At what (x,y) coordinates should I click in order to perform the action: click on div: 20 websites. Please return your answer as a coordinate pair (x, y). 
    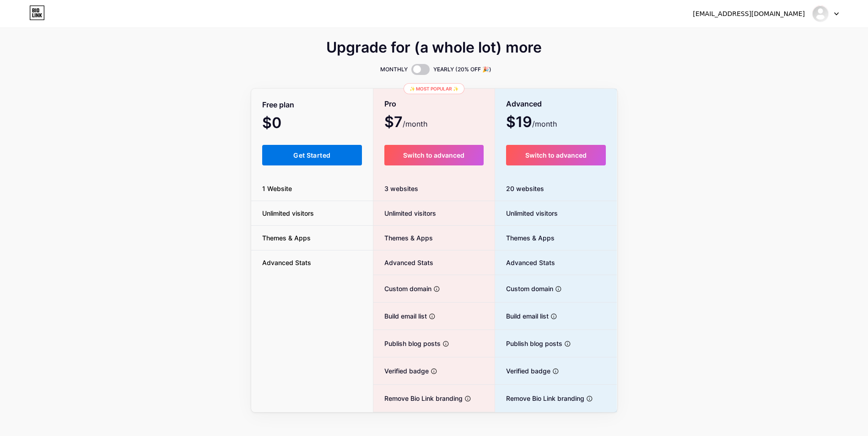
    Looking at the image, I should click on (556, 189).